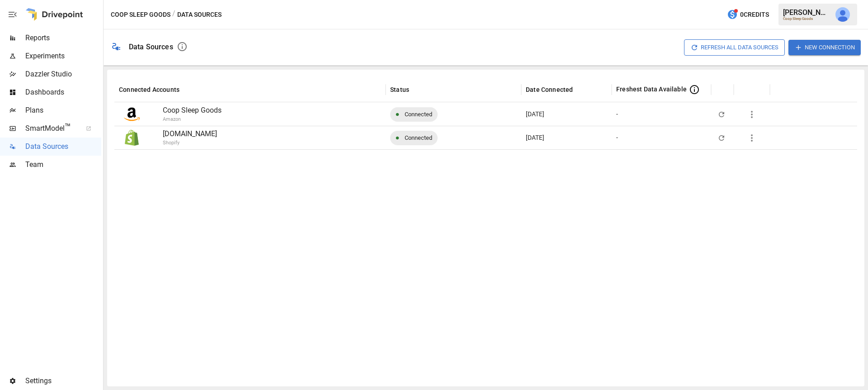  Describe the element at coordinates (63, 38) in the screenshot. I see `span: Reports` at that location.